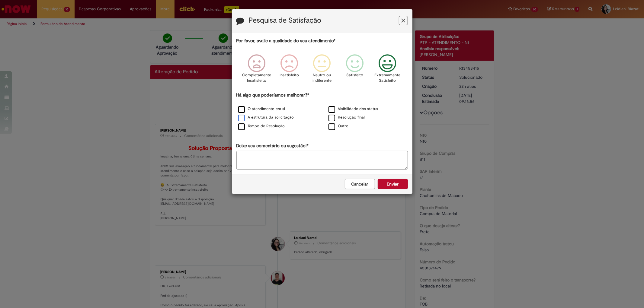  Describe the element at coordinates (262, 109) in the screenshot. I see `label: O atendimento em si` at that location.